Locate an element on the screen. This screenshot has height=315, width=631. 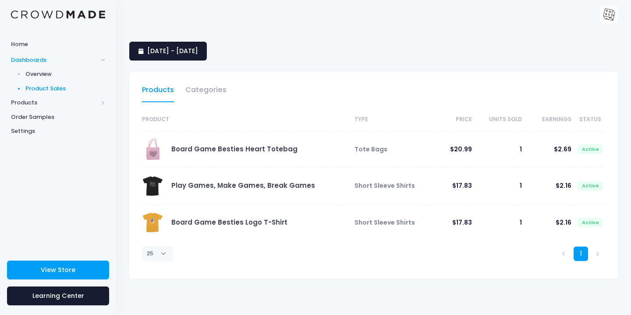
span: $2.69 is located at coordinates (563, 149).